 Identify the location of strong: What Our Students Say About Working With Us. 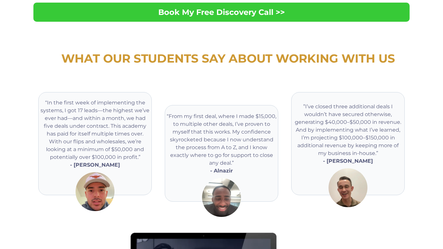
(228, 58).